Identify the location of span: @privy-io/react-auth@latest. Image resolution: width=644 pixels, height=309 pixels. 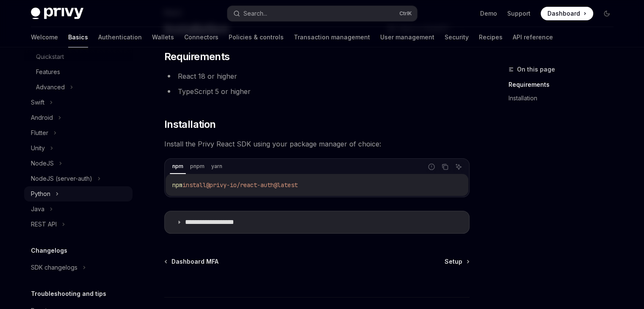
(252, 185).